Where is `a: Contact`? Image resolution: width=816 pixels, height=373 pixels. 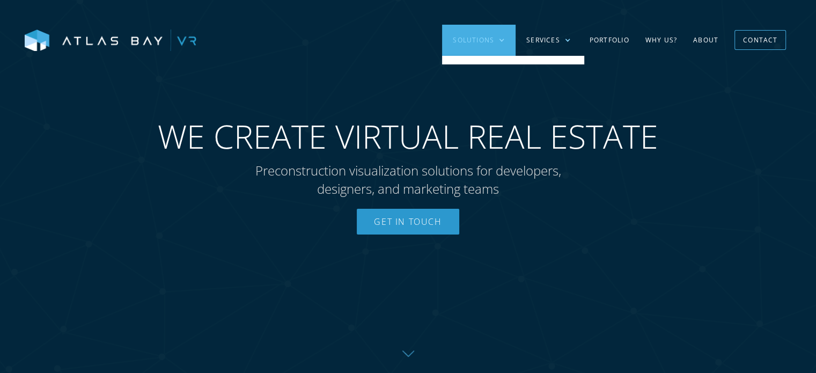 a: Contact is located at coordinates (760, 40).